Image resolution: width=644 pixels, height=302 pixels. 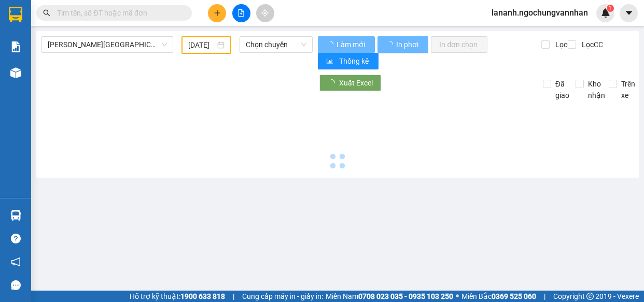 What do you see at coordinates (350, 83) in the screenshot?
I see `button: Xuất Excel` at bounding box center [350, 83].